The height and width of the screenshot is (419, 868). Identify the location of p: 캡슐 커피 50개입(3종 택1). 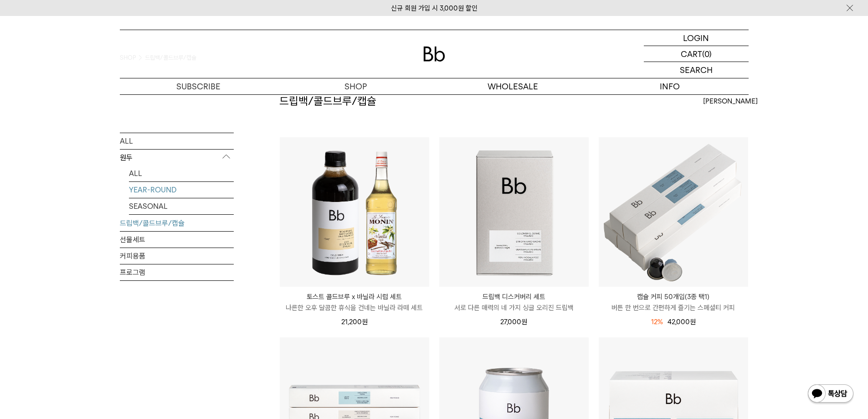
(674, 297).